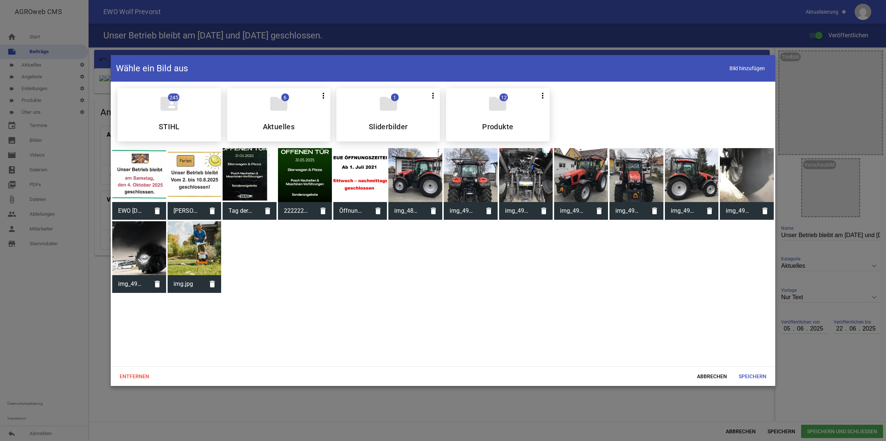 Image resolution: width=886 pixels, height=441 pixels. I want to click on span: img_4898.jpg, so click(406, 211).